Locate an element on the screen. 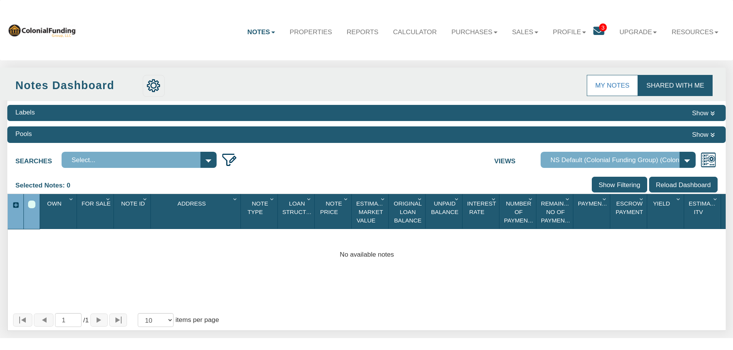  label: Searches is located at coordinates (38, 159).